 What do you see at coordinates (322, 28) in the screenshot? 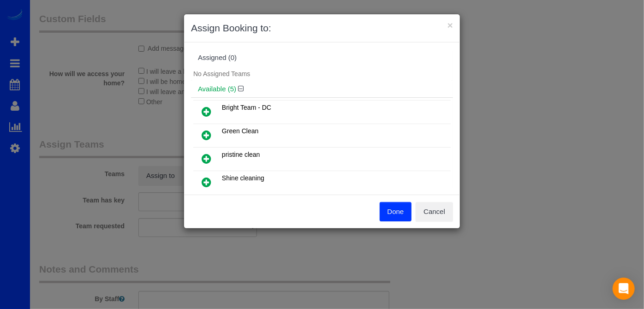
I see `h3: Assign Booking to:` at bounding box center [322, 28].